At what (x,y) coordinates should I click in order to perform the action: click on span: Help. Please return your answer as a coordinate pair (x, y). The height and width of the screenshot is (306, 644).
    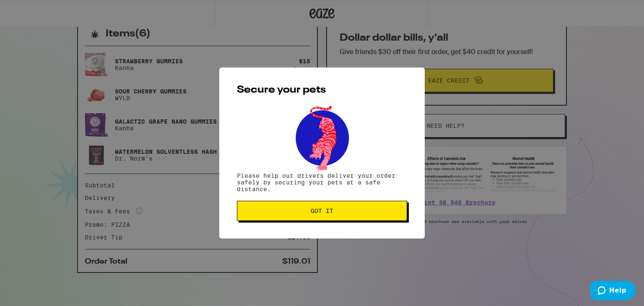
    Looking at the image, I should click on (27, 10).